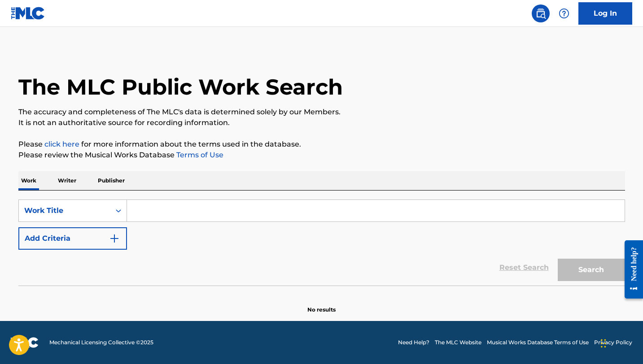 The image size is (643, 364). Describe the element at coordinates (322, 123) in the screenshot. I see `p: It is not an authoritative source for recording information.` at that location.